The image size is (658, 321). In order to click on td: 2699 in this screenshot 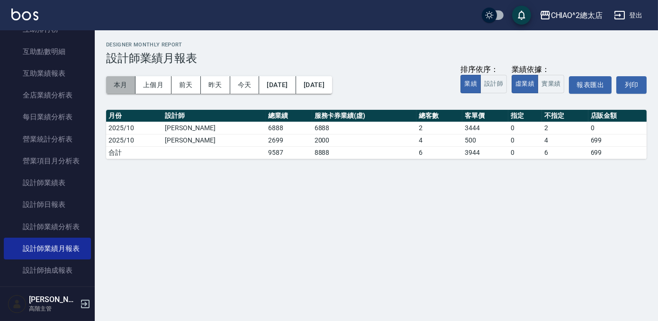, I will do `click(289, 140)`.